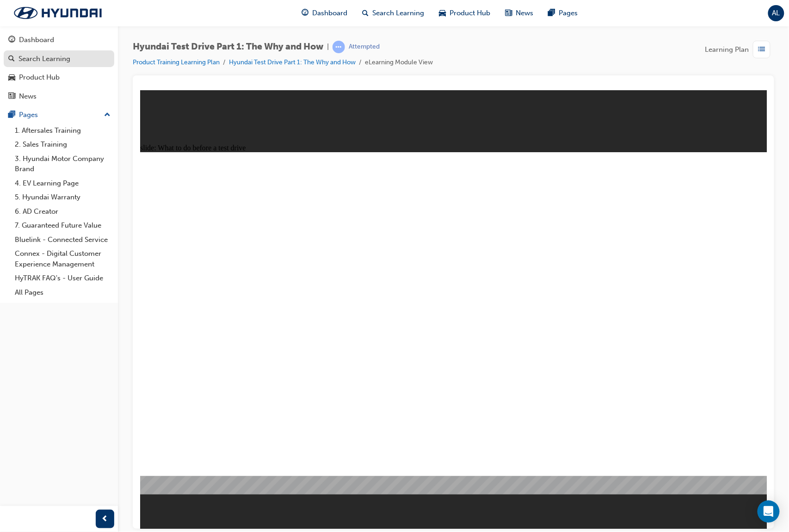  I want to click on a: Search Learning, so click(59, 59).